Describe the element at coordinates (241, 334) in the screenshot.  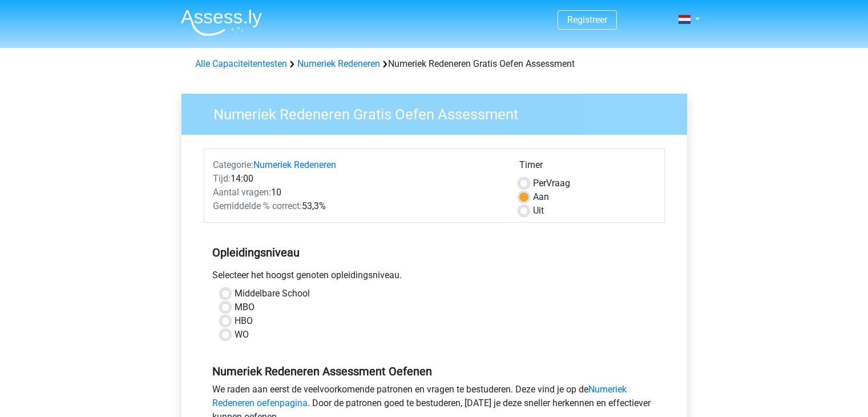
I see `label: WO` at that location.